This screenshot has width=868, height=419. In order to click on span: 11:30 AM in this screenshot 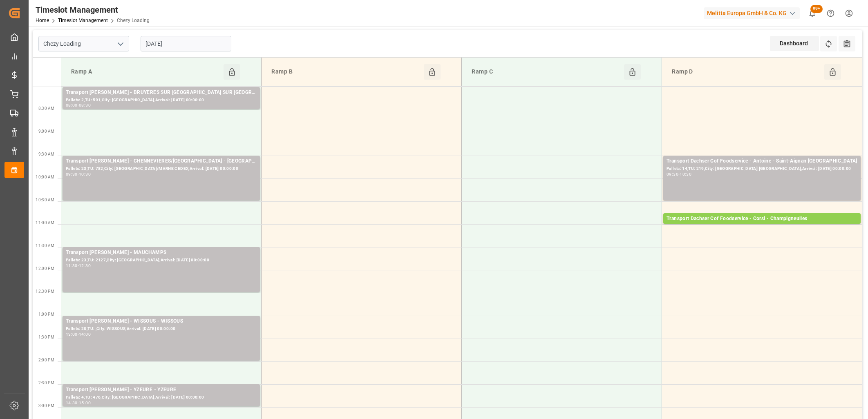, I will do `click(45, 246)`.